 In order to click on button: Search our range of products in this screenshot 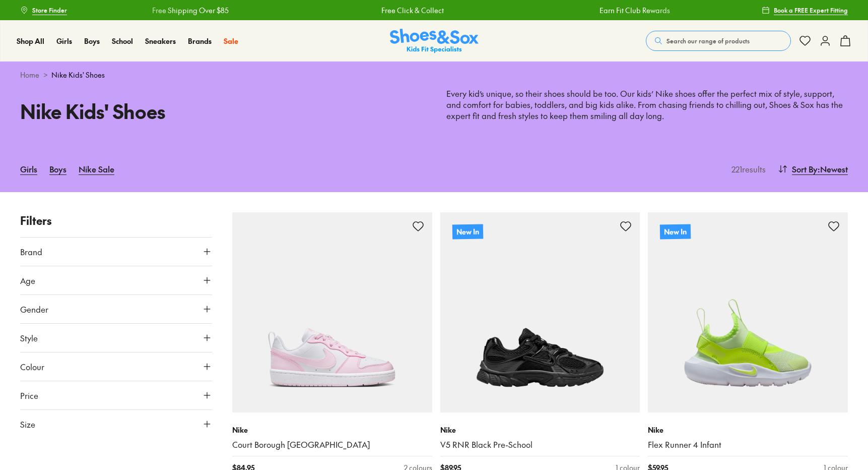, I will do `click(719, 41)`.